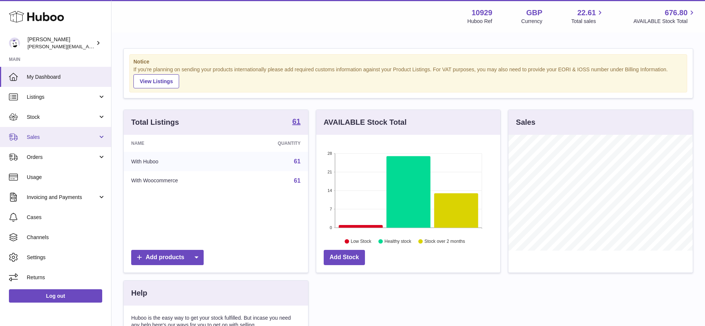  What do you see at coordinates (66, 77) in the screenshot?
I see `span: My Dashboard` at bounding box center [66, 77].